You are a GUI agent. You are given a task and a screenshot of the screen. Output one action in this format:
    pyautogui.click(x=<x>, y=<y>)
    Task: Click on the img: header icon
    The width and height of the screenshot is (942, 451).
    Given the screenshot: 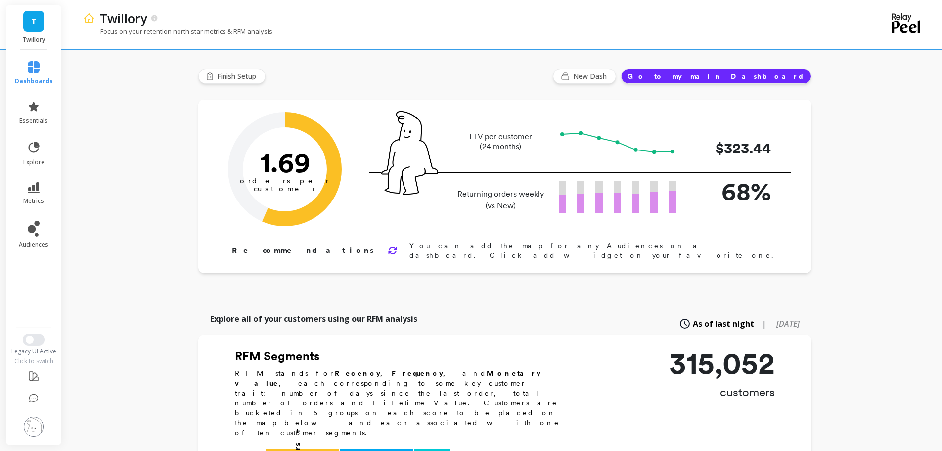 What is the action you would take?
    pyautogui.click(x=89, y=18)
    